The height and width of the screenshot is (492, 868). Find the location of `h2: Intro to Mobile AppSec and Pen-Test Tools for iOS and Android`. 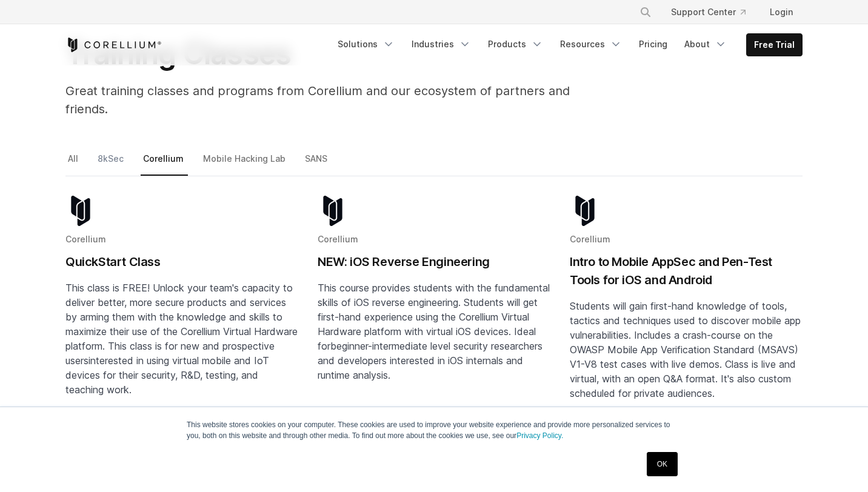

h2: Intro to Mobile AppSec and Pen-Test Tools for iOS and Android is located at coordinates (686, 271).